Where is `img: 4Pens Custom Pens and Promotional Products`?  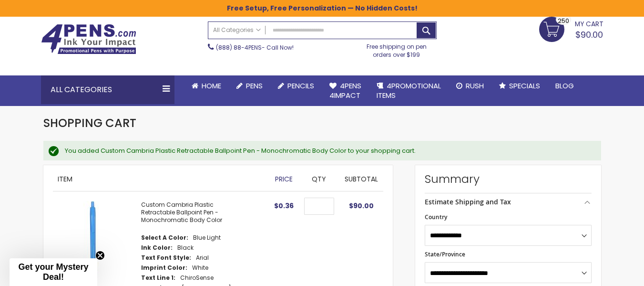 img: 4Pens Custom Pens and Promotional Products is located at coordinates (89, 39).